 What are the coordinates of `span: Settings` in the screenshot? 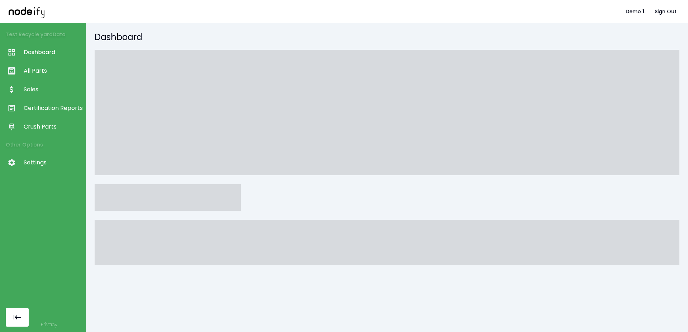 It's located at (53, 163).